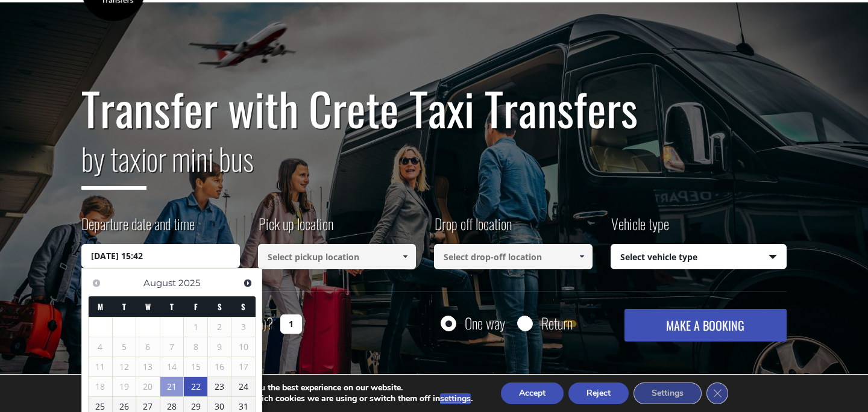 The width and height of the screenshot is (868, 412). What do you see at coordinates (148, 387) in the screenshot?
I see `span: 20` at bounding box center [148, 387].